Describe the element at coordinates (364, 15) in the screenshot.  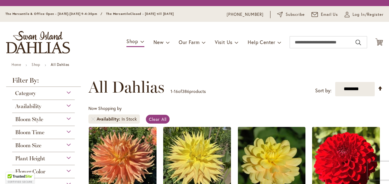
I see `a: Log In/Register` at that location.